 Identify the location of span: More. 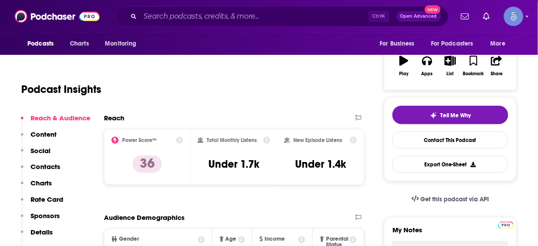
(498, 44).